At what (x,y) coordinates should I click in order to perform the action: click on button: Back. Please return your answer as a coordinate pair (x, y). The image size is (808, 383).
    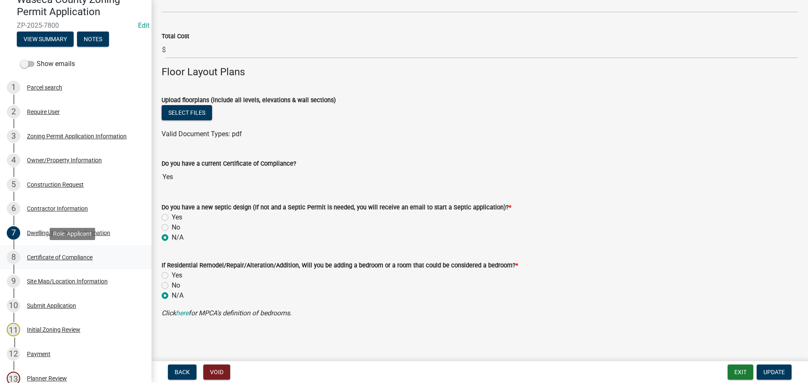
    Looking at the image, I should click on (182, 372).